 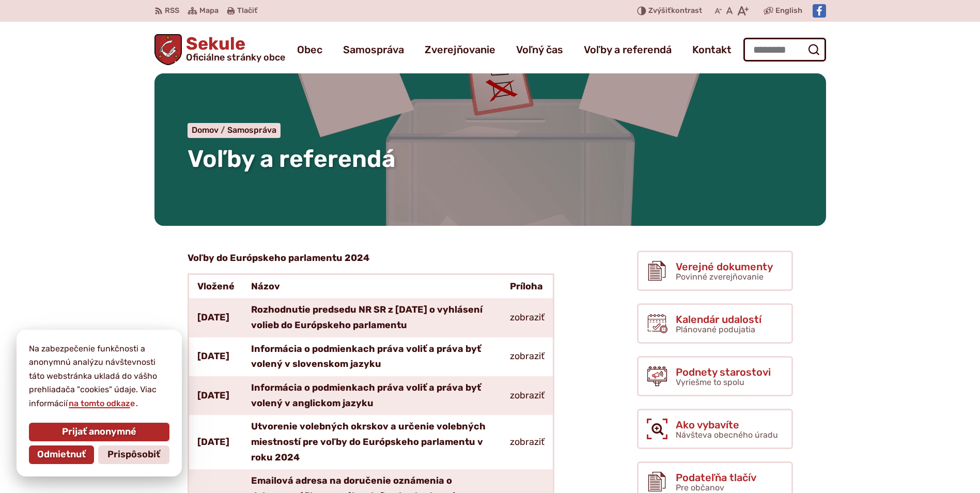 I want to click on span: Podateľňa tlačív, so click(x=717, y=477).